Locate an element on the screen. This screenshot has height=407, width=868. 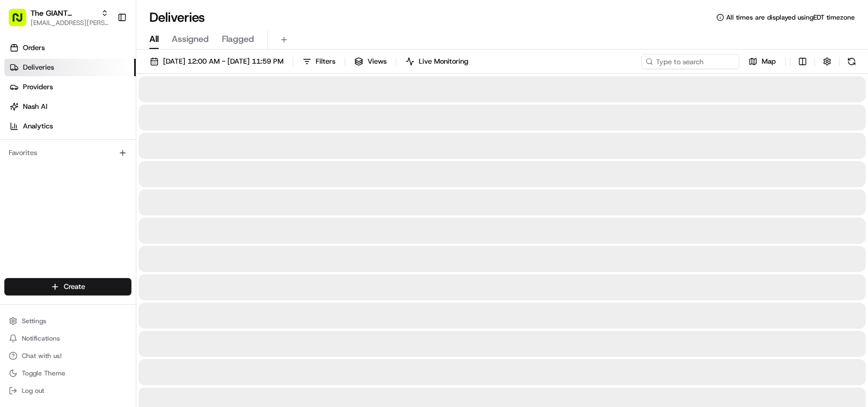
a: Providers is located at coordinates (70, 87).